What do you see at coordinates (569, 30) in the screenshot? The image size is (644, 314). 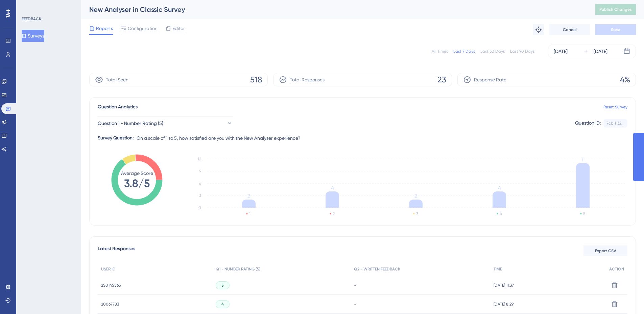 I see `button: Cancel` at bounding box center [569, 30].